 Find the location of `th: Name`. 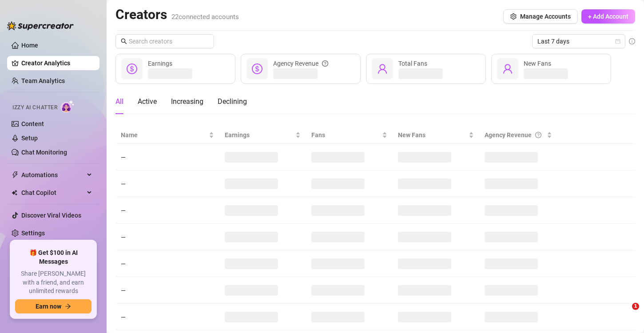

th: Name is located at coordinates (167, 135).